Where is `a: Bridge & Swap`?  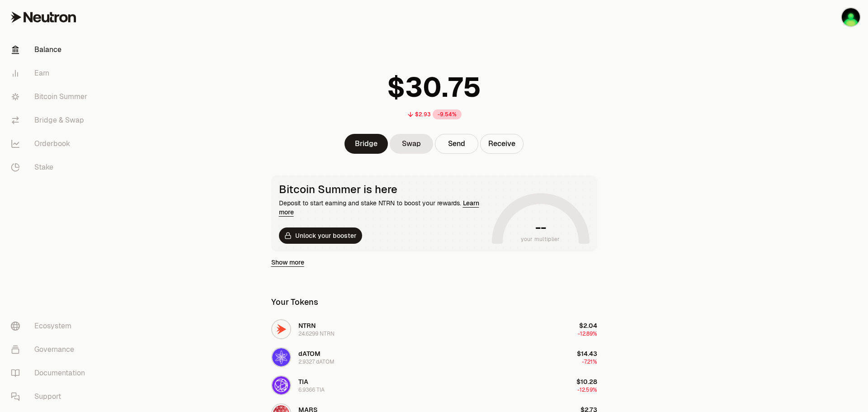
a: Bridge & Swap is located at coordinates (51, 121).